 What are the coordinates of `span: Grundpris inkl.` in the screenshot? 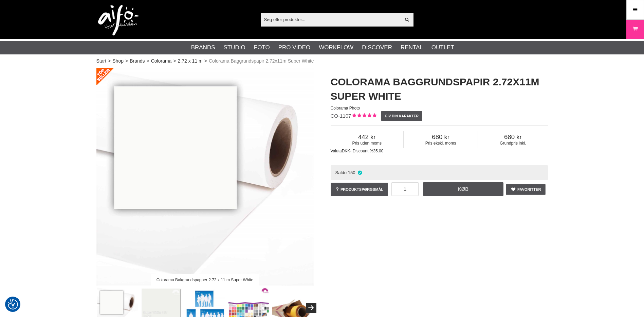 It's located at (513, 143).